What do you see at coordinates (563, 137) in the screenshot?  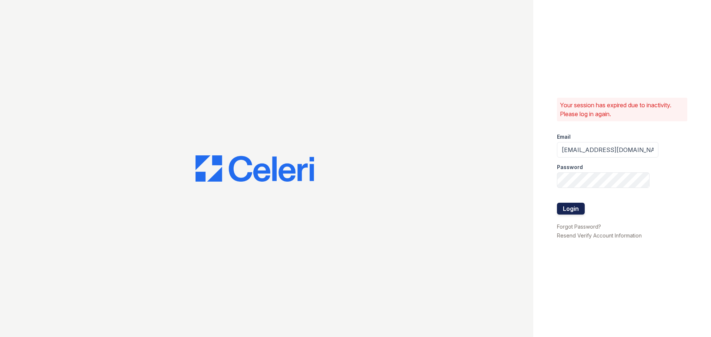 I see `label: Email` at bounding box center [563, 137].